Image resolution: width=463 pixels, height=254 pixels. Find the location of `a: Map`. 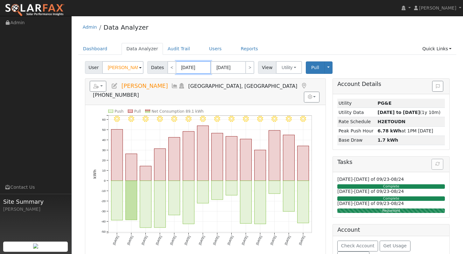

a: Map is located at coordinates (304, 86).